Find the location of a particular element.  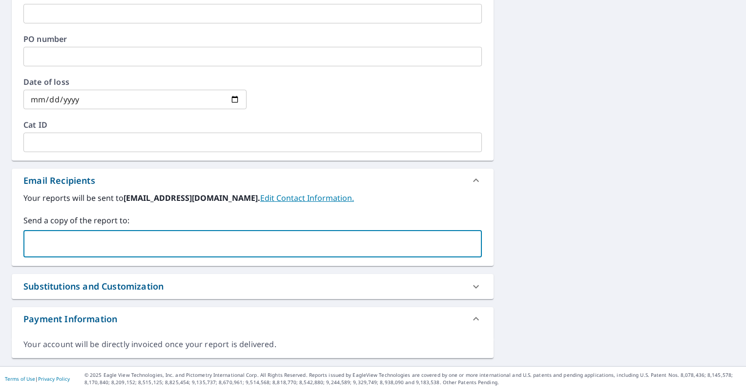

a: Terms of Use is located at coordinates (20, 379).